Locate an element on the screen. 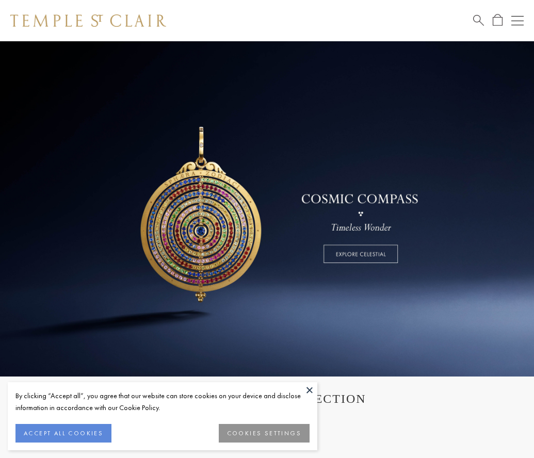 This screenshot has width=534, height=458. button: COOKIES SETTINGS is located at coordinates (264, 433).